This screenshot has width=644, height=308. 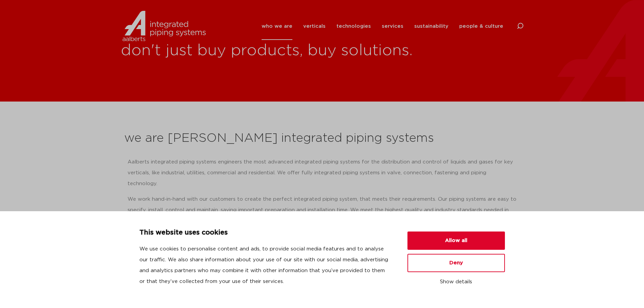 I want to click on p: This website uses cookies, so click(x=266, y=232).